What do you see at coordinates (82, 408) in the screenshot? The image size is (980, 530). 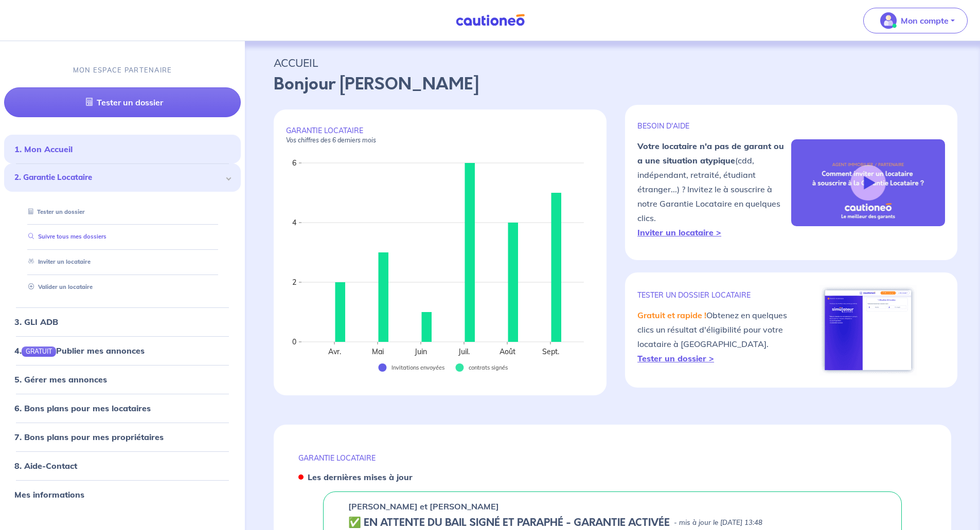 I see `a: 6. Bons plans pour mes locataires` at bounding box center [82, 408].